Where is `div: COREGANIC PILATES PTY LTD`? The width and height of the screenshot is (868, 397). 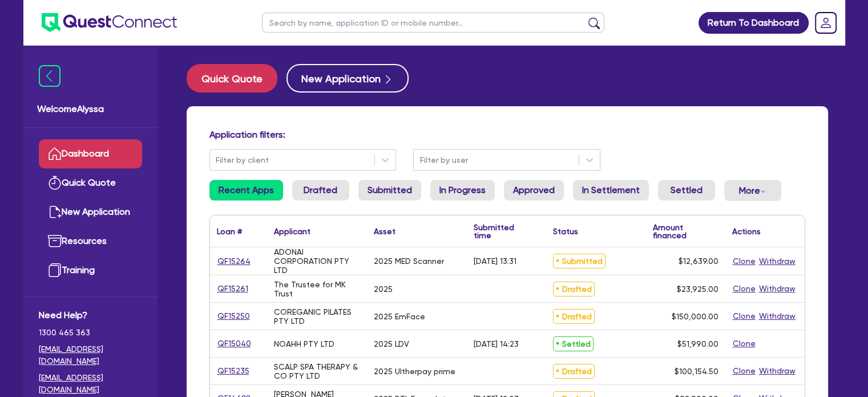 div: COREGANIC PILATES PTY LTD is located at coordinates (317, 316).